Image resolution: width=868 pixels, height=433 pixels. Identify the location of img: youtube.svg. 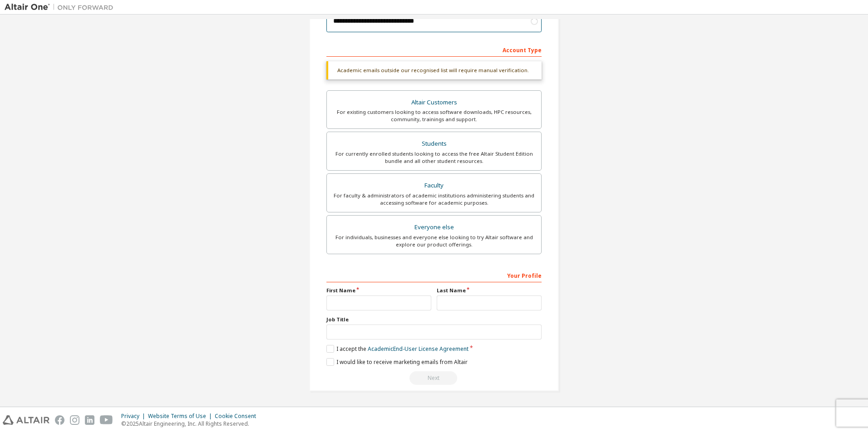
(107, 420).